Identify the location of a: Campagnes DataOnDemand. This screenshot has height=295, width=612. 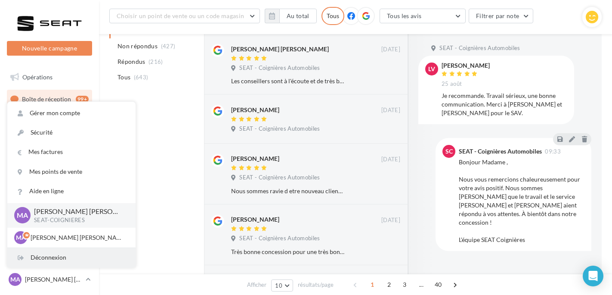
(50, 260).